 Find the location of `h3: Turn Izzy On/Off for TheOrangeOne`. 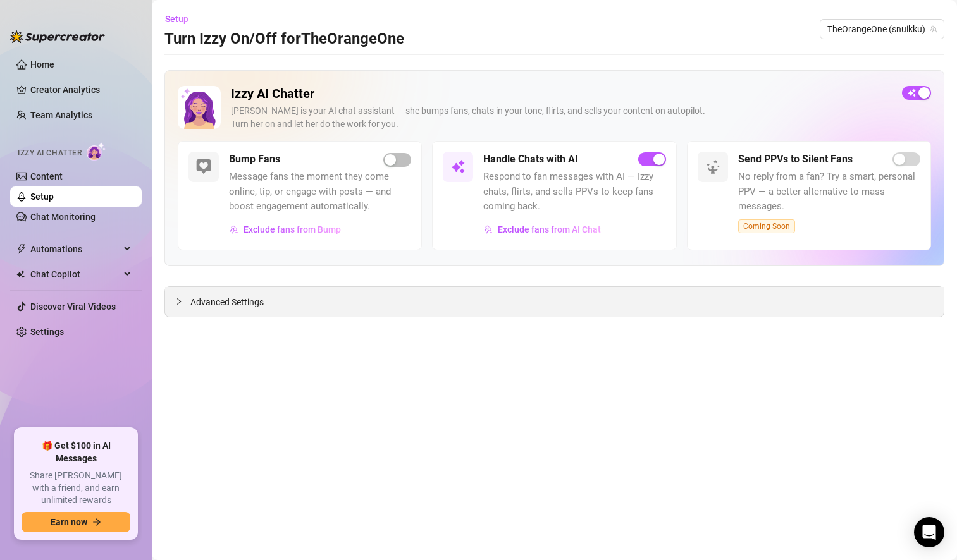

h3: Turn Izzy On/Off for TheOrangeOne is located at coordinates (284, 39).